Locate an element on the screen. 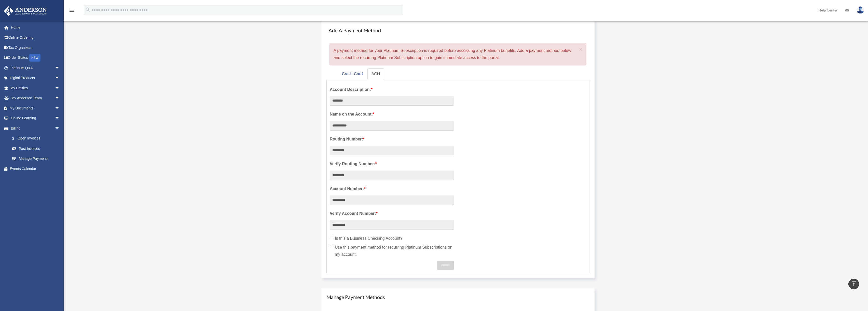 Image resolution: width=868 pixels, height=311 pixels. a: Credit Card is located at coordinates (353, 74).